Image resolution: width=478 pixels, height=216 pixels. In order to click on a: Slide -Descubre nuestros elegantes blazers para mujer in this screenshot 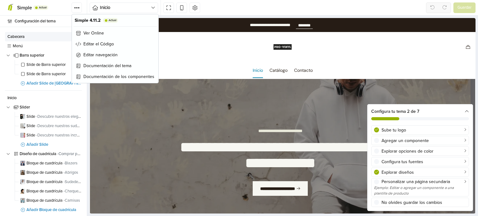, I will do `click(50, 117)`.